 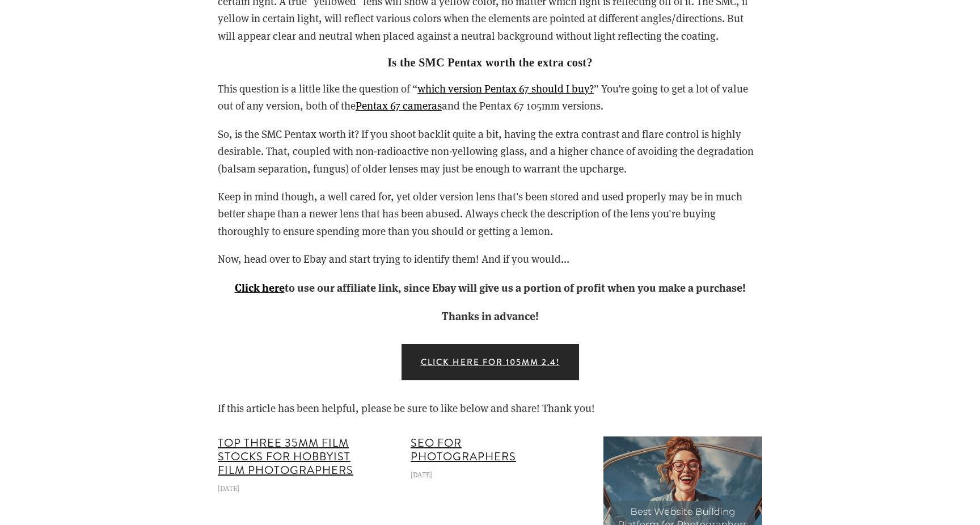 What do you see at coordinates (260, 288) in the screenshot?
I see `a: Click here` at bounding box center [260, 288].